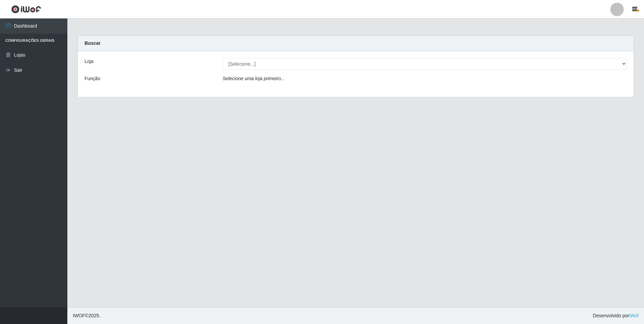  I want to click on label: Função, so click(92, 79).